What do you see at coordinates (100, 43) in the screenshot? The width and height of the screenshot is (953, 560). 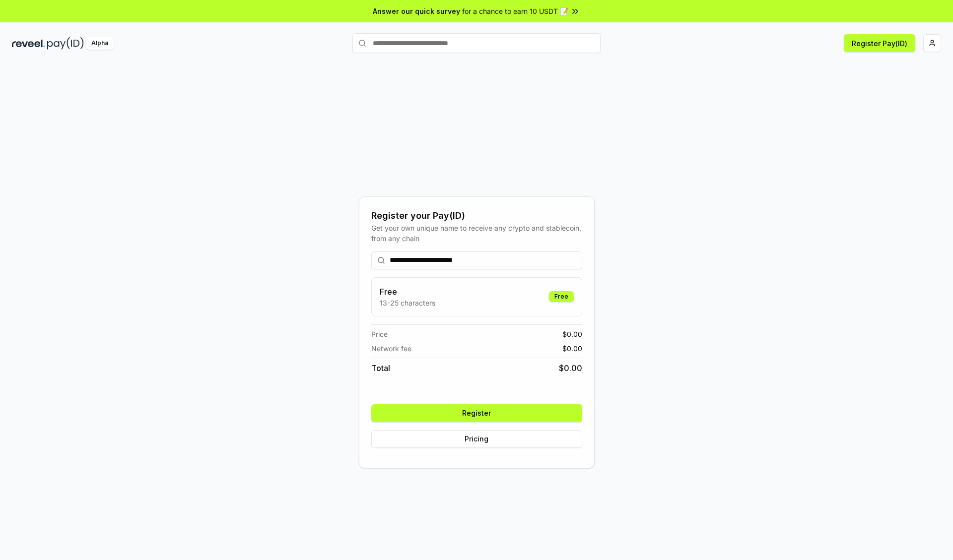 I see `div: Alpha` at bounding box center [100, 43].